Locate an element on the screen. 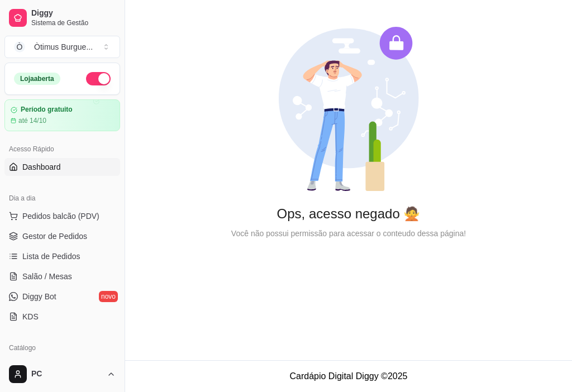  span: KDS is located at coordinates (30, 316).